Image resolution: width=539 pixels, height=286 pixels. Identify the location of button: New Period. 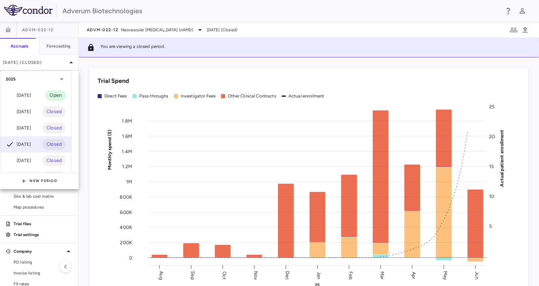
(39, 181).